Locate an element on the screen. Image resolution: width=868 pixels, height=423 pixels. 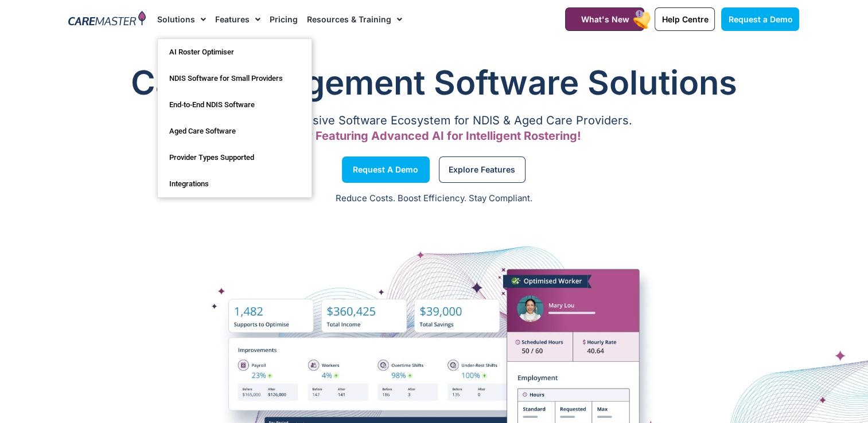
a: NDIS Software for Small Providers is located at coordinates (235, 78).